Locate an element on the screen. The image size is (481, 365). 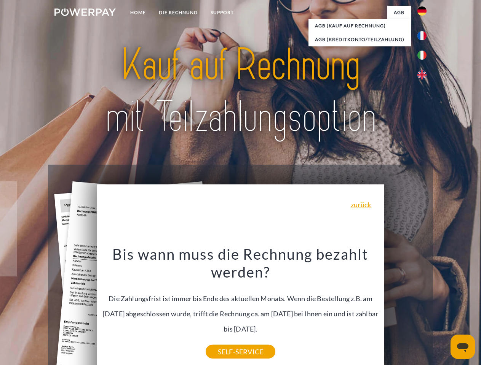
img: de is located at coordinates (422, 11).